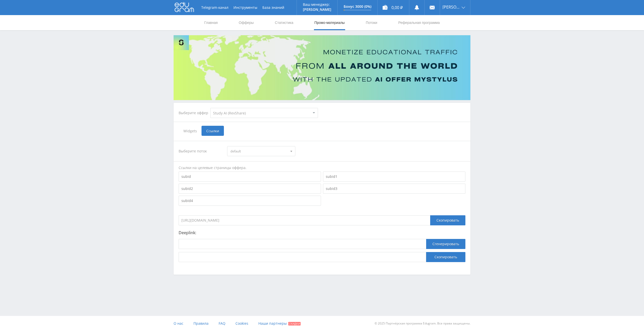 This screenshot has width=644, height=331. I want to click on input: subid4, so click(250, 201).